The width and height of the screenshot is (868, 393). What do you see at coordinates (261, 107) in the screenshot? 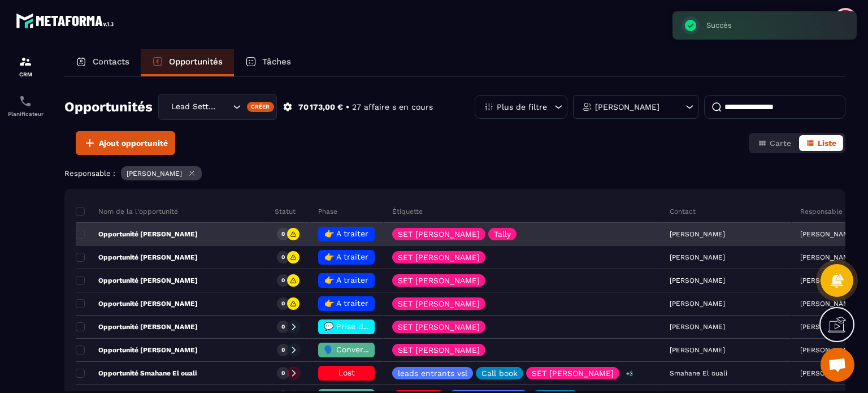
I see `div: Créer` at bounding box center [261, 107].